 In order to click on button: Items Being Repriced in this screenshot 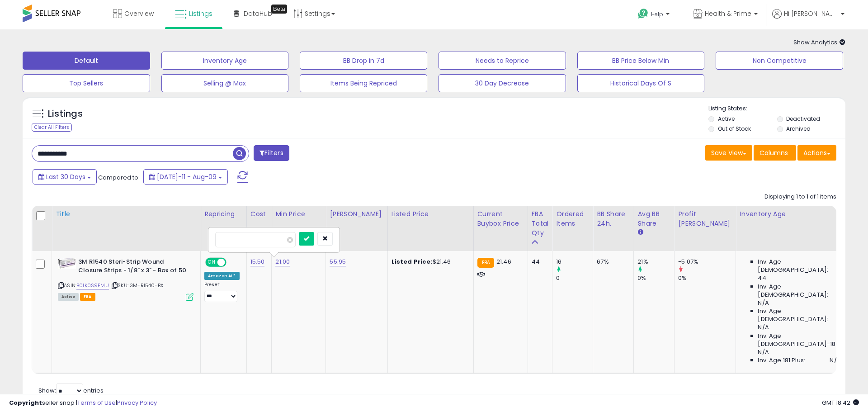, I will do `click(364, 83)`.